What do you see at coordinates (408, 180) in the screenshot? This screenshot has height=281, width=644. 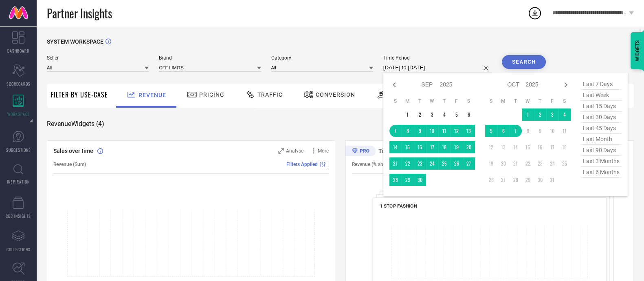 I see `td: Mon Sep 29 2025` at bounding box center [408, 180].